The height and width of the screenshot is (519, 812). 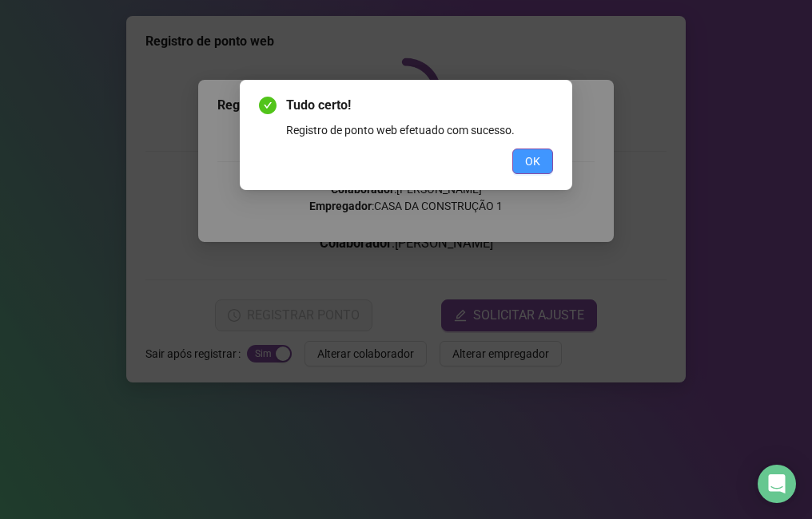 What do you see at coordinates (420, 105) in the screenshot?
I see `span: Tudo certo!` at bounding box center [420, 105].